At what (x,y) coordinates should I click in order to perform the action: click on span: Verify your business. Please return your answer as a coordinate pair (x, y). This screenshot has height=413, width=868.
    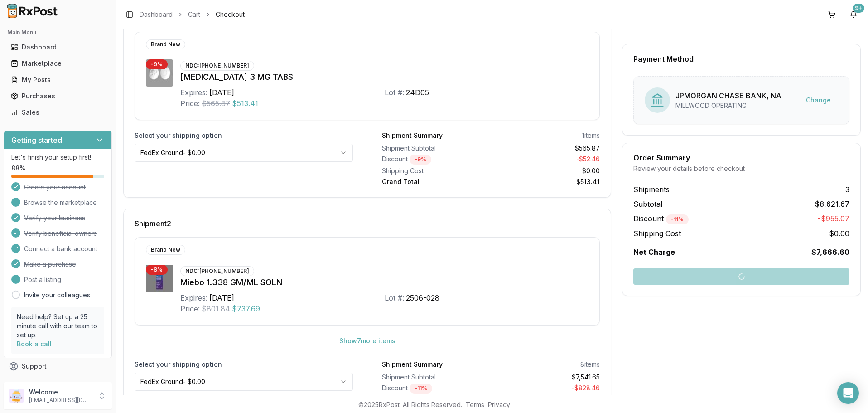
    Looking at the image, I should click on (55, 218).